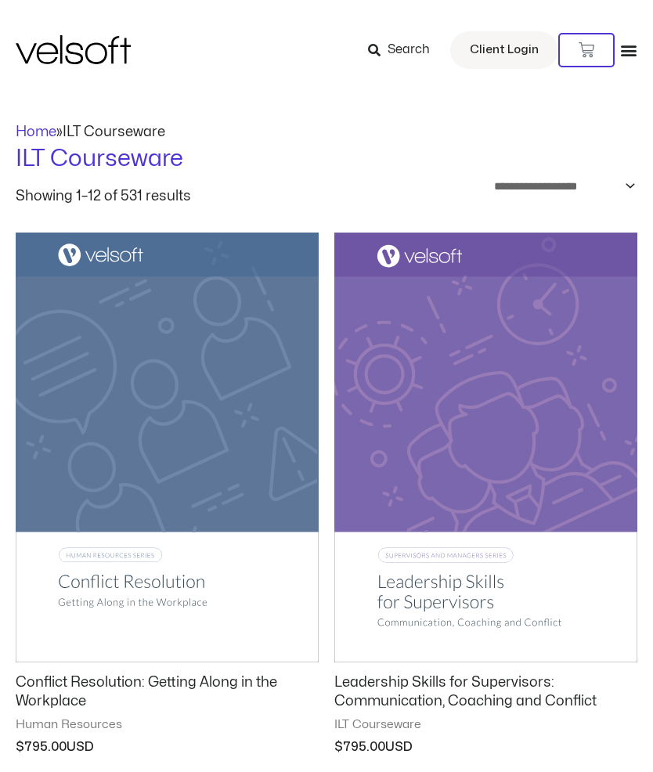  I want to click on img: Velsoft Training Materials, so click(73, 49).